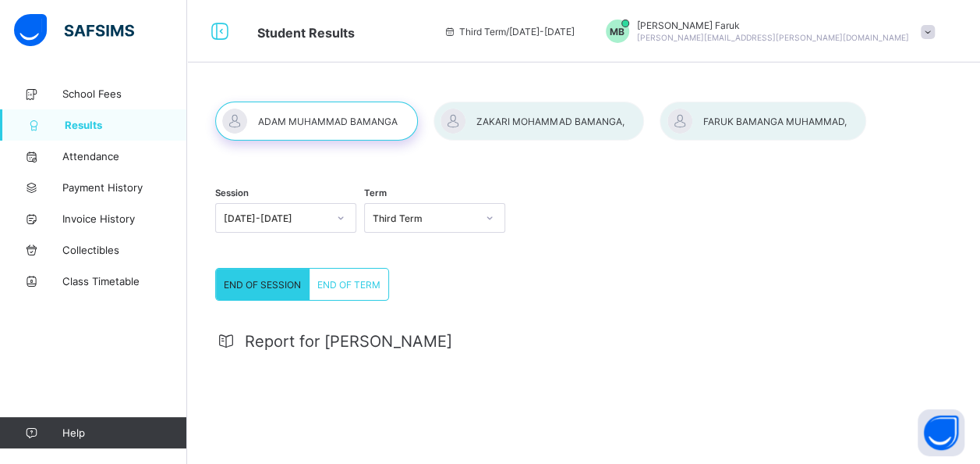 Image resolution: width=980 pixels, height=464 pixels. What do you see at coordinates (232, 192) in the screenshot?
I see `span: Session` at bounding box center [232, 192].